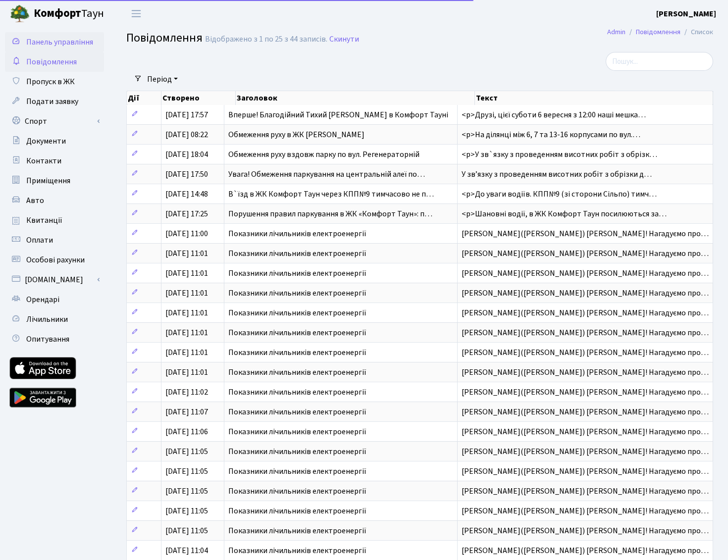 The width and height of the screenshot is (728, 560). I want to click on a: Пропуск в ЖК, so click(55, 81).